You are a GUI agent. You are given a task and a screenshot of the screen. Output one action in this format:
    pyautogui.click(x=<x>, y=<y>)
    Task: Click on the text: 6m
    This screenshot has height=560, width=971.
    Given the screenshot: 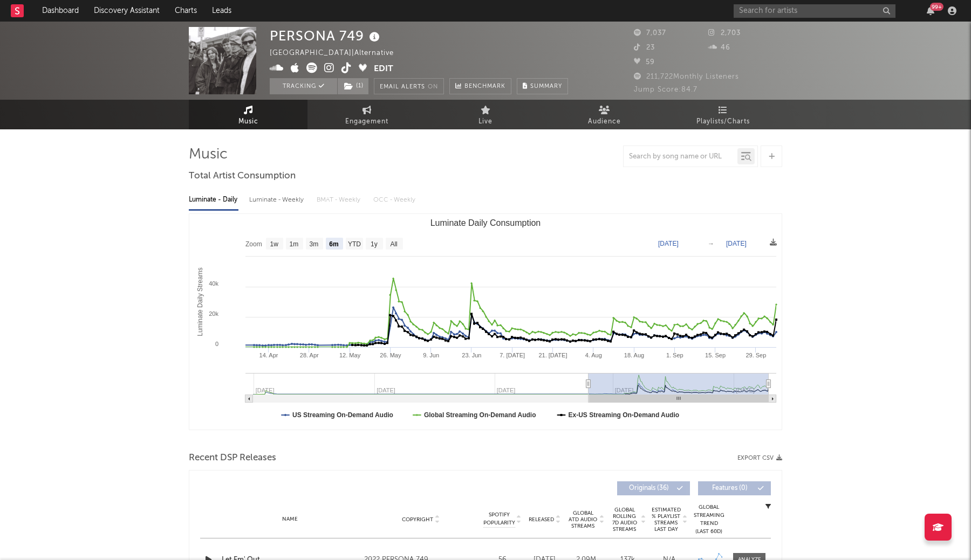 What is the action you would take?
    pyautogui.click(x=334, y=244)
    